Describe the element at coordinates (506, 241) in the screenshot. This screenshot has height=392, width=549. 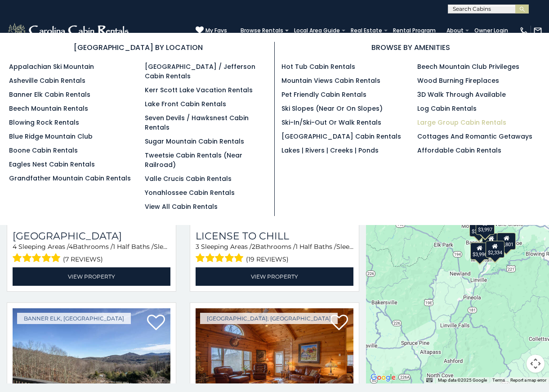
I see `div: $5,801` at that location.